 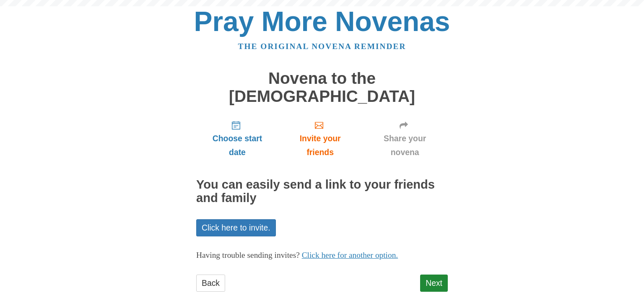 I want to click on a: The original novena reminder, so click(x=322, y=46).